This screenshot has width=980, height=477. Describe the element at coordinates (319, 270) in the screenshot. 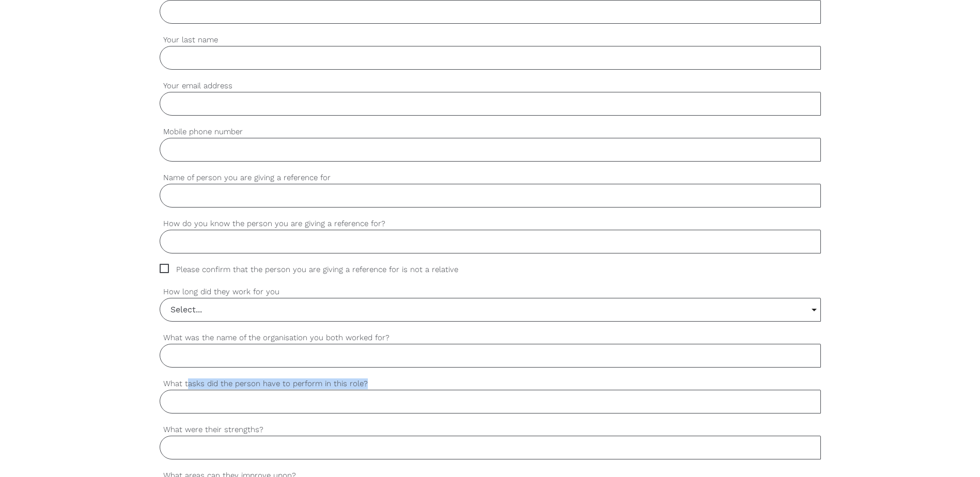

I see `span: Please confirm that the person you are giving a reference for is not a relative` at that location.